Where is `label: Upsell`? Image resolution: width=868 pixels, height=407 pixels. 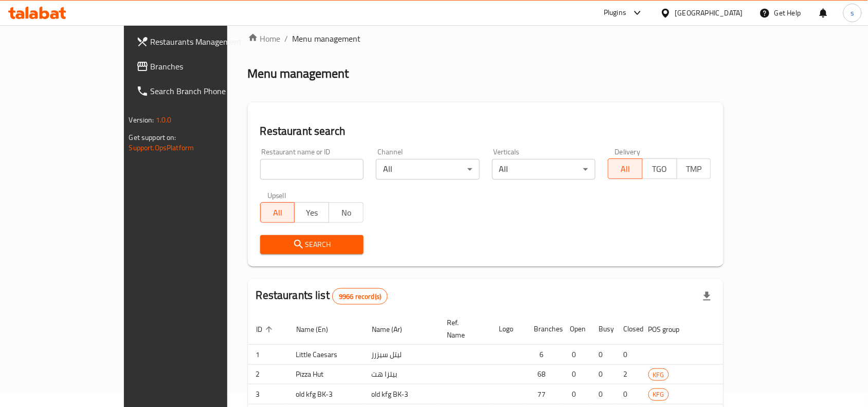
label: Upsell is located at coordinates (277, 195).